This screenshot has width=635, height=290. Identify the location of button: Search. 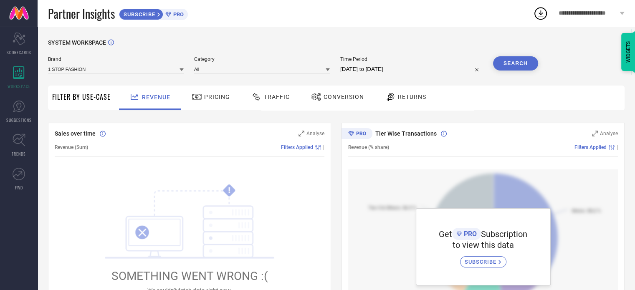
(515, 63).